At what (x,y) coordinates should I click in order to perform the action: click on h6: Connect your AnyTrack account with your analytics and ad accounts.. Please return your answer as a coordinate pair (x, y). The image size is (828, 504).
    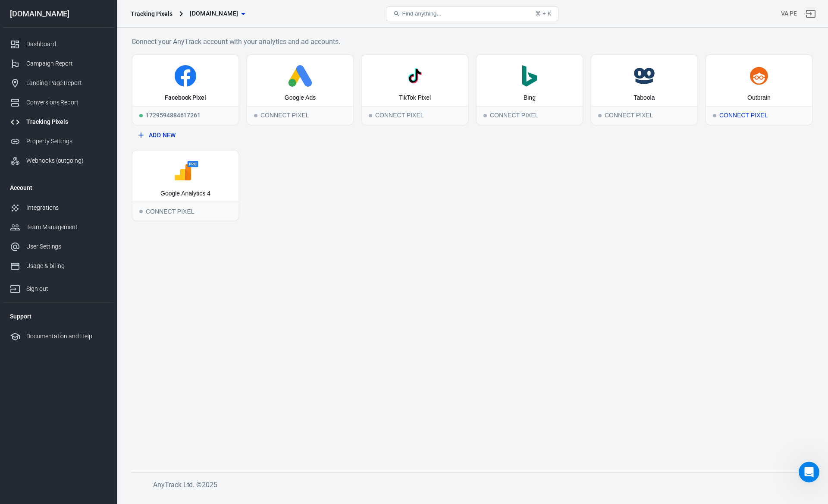
    Looking at the image, I should click on (472, 41).